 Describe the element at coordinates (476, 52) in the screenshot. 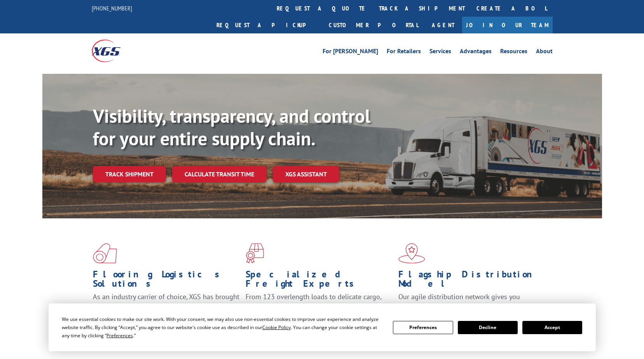

I see `a: Advantages` at that location.